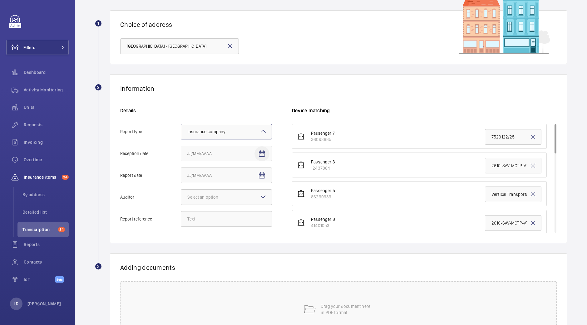 This screenshot has height=325, width=587. What do you see at coordinates (150, 132) in the screenshot?
I see `span: Report type` at bounding box center [150, 132].